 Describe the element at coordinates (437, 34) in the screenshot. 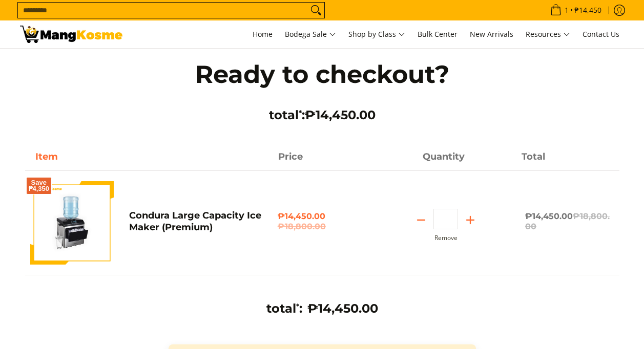

I see `a: Bulk Center` at that location.